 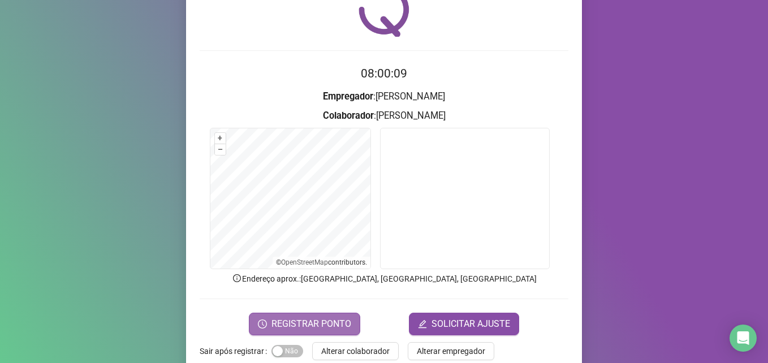 What do you see at coordinates (348, 96) in the screenshot?
I see `strong: Empregador` at bounding box center [348, 96].